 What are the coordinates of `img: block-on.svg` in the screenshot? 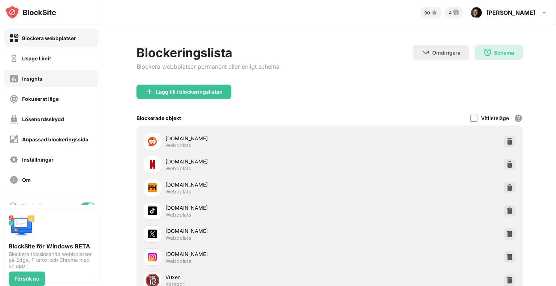 It's located at (14, 38).